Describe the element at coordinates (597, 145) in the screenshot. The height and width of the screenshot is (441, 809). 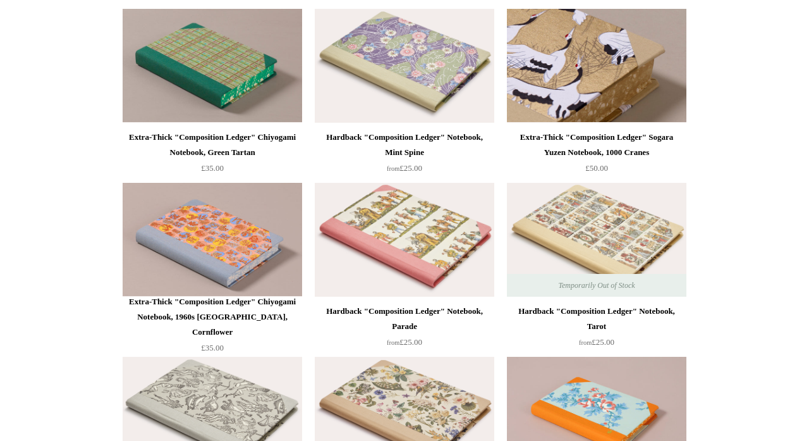
I see `div: Extra-Thick "Composition Ledger" Sogara Yuzen Notebook, 1000 Cranes` at that location.